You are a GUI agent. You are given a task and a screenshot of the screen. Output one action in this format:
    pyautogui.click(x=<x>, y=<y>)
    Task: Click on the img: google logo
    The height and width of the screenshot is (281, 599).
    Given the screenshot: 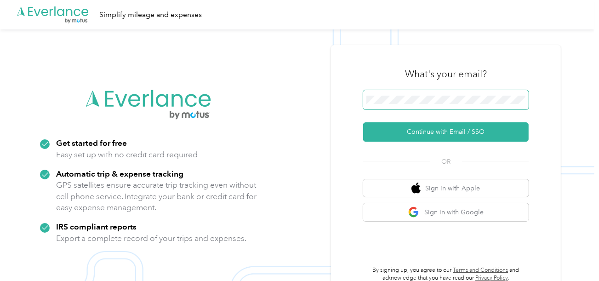 What is the action you would take?
    pyautogui.click(x=414, y=212)
    